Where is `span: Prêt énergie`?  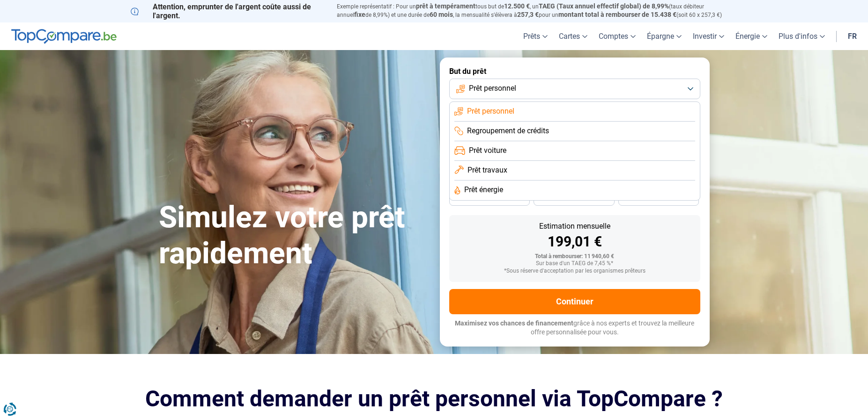 span: Prêt énergie is located at coordinates (483, 190).